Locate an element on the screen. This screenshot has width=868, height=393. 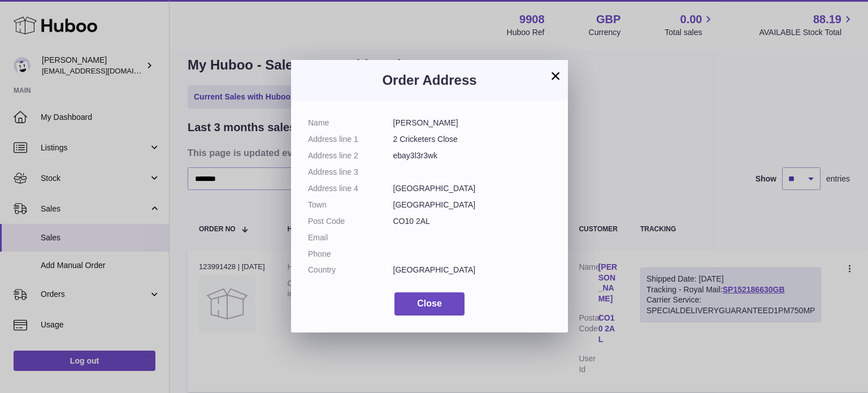
dt: Address line 1 is located at coordinates (350, 139).